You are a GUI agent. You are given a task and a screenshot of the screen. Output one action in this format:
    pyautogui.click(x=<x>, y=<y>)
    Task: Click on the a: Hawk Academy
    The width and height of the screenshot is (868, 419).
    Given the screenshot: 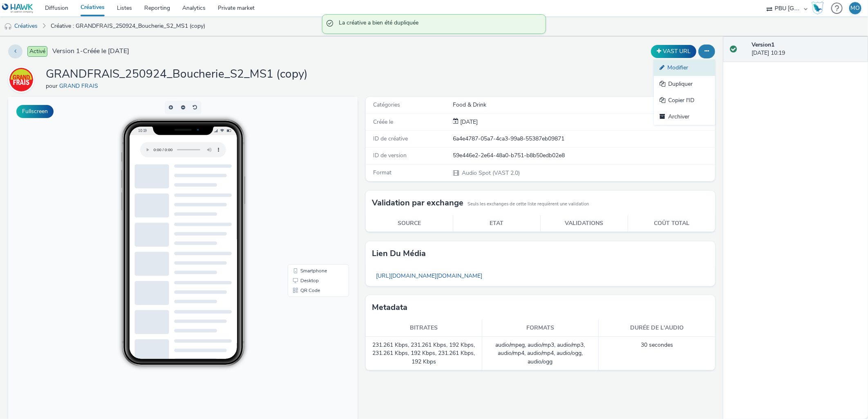 What is the action you would take?
    pyautogui.click(x=820, y=8)
    